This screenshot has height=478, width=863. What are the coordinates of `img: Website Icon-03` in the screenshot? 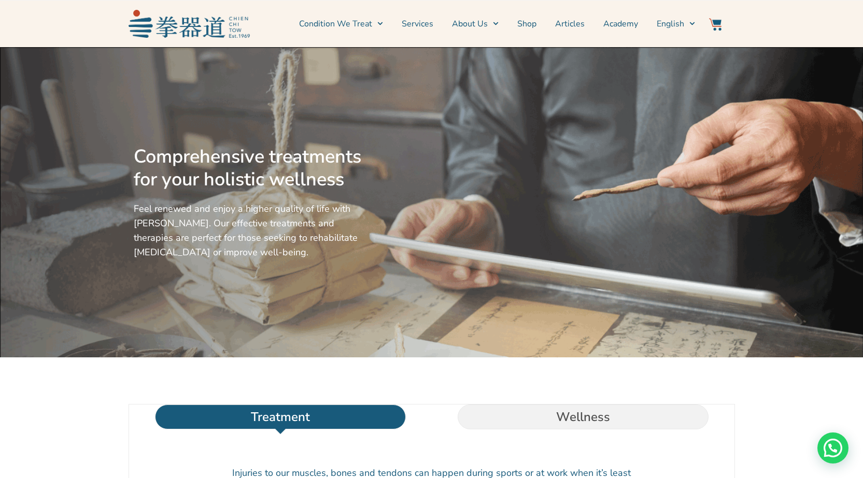 It's located at (715, 24).